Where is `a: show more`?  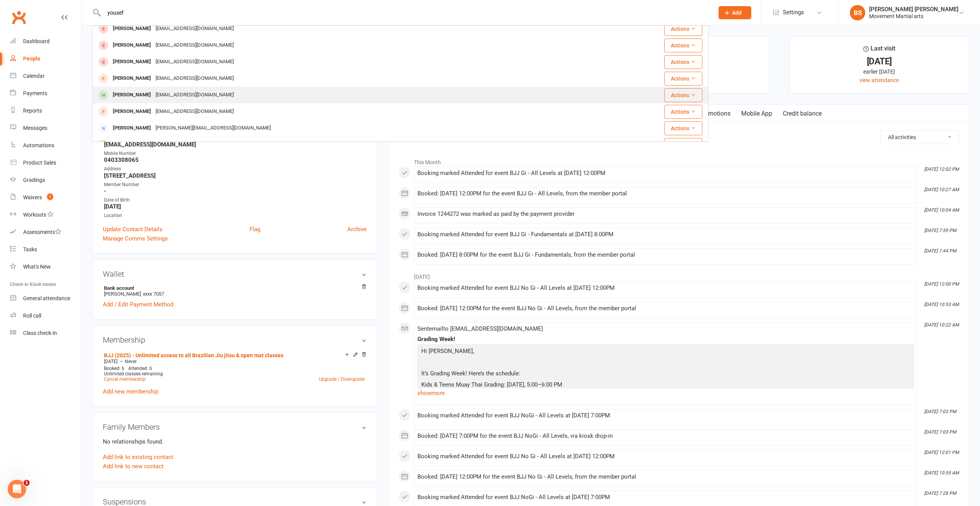
a: show more is located at coordinates (665, 393).